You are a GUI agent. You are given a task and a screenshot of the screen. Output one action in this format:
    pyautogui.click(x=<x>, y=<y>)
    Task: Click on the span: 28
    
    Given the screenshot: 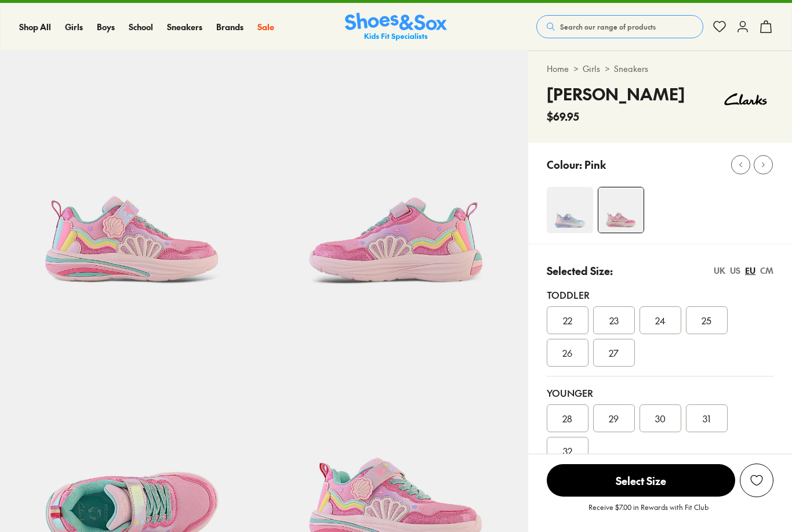 What is the action you would take?
    pyautogui.click(x=567, y=418)
    